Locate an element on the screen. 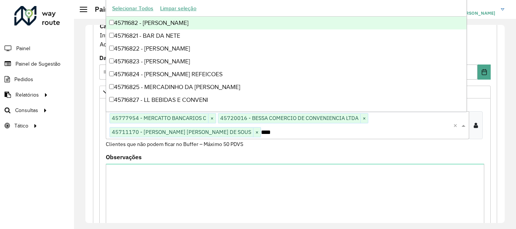  a: Priorizar Cliente - Não podem ficar no buffer is located at coordinates (295, 92).